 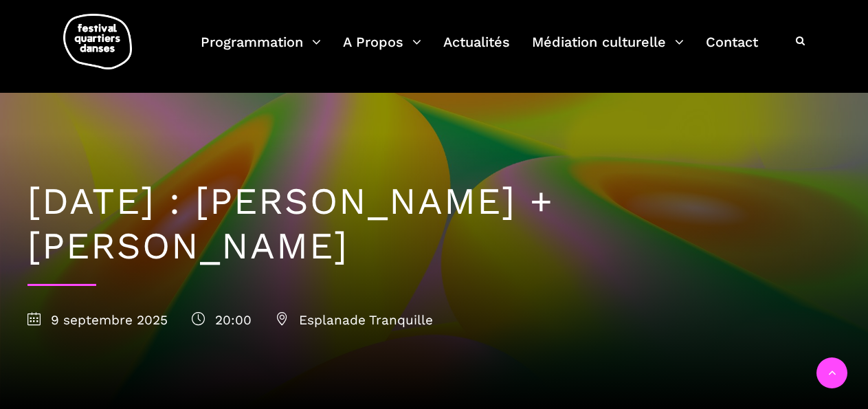 What do you see at coordinates (98, 319) in the screenshot?
I see `span: 9 septembre 2025` at bounding box center [98, 319].